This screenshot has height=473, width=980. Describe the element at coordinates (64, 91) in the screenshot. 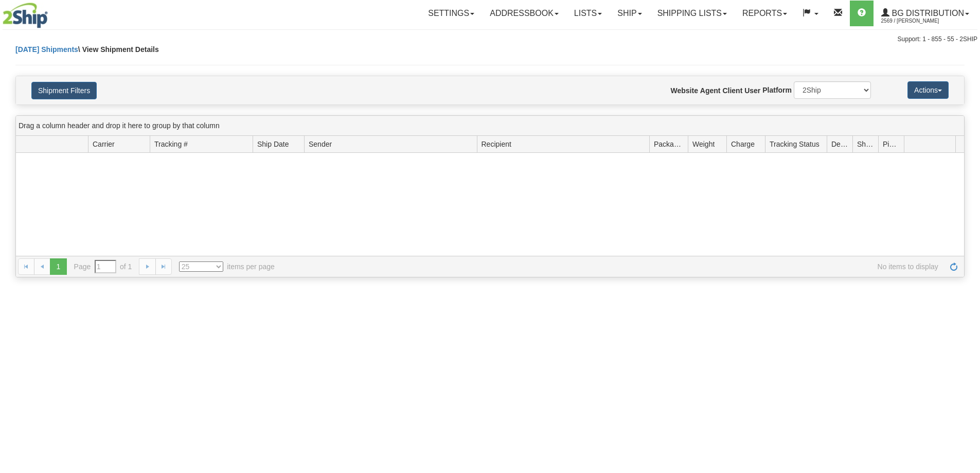

I see `button: Shipment Filters` at that location.